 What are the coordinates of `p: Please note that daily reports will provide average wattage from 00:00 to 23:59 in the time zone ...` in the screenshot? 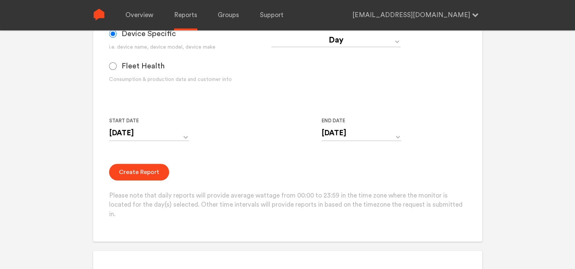 It's located at (287, 205).